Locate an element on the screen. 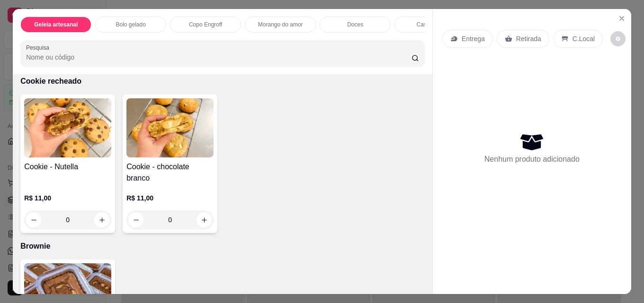  p: Bolo gelado is located at coordinates (131, 25).